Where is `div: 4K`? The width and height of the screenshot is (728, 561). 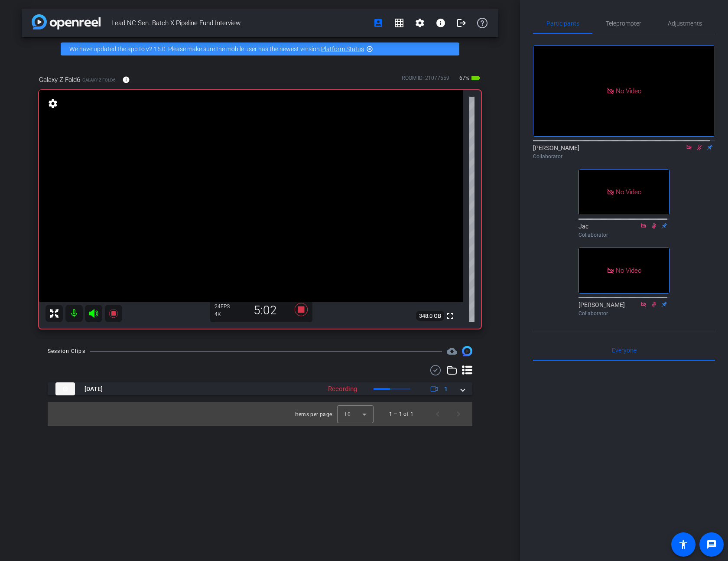
div: 4K is located at coordinates (225, 315).